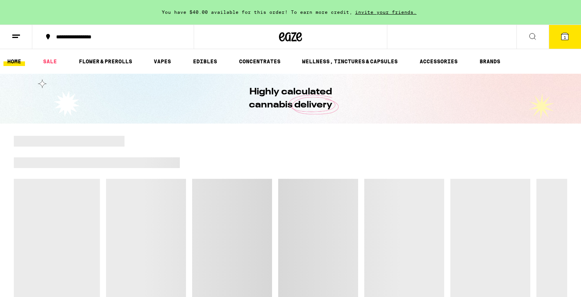 Image resolution: width=581 pixels, height=297 pixels. Describe the element at coordinates (565, 37) in the screenshot. I see `button: 1` at that location.